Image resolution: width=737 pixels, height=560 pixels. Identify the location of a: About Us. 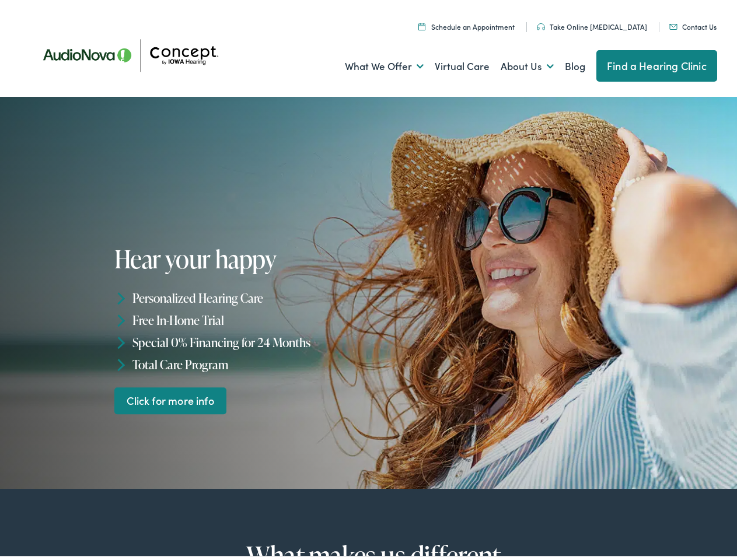
(527, 63).